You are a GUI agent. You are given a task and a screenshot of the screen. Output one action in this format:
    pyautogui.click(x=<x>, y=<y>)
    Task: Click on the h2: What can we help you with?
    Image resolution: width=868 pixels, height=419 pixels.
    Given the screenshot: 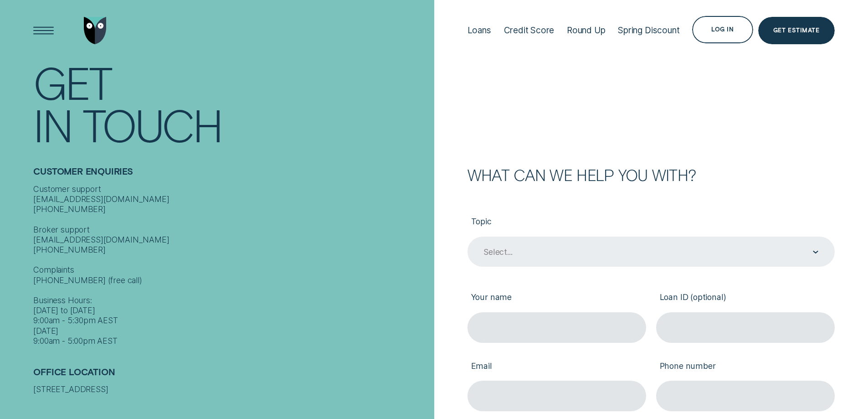 What is the action you would take?
    pyautogui.click(x=651, y=175)
    